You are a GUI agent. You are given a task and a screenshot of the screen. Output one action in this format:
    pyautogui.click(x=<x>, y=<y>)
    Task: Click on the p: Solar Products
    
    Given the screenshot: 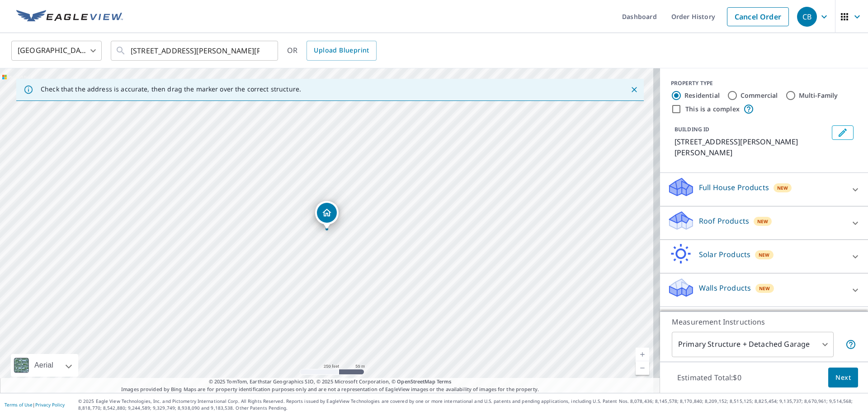 What is the action you would take?
    pyautogui.click(x=725, y=254)
    